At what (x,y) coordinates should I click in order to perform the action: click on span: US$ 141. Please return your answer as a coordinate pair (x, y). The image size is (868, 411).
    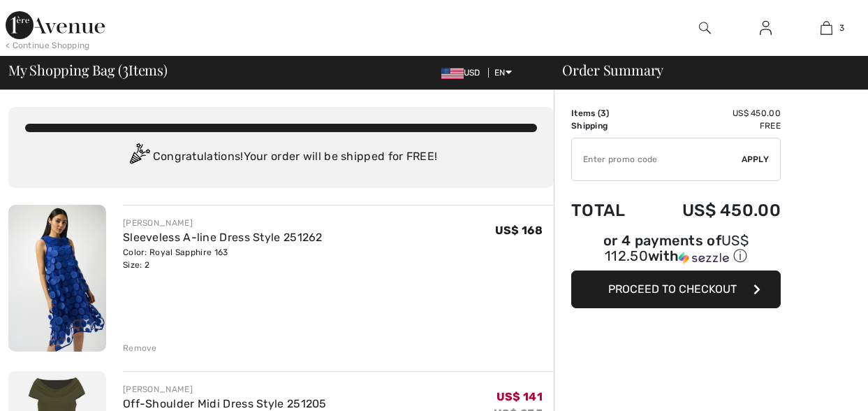
    Looking at the image, I should click on (520, 396).